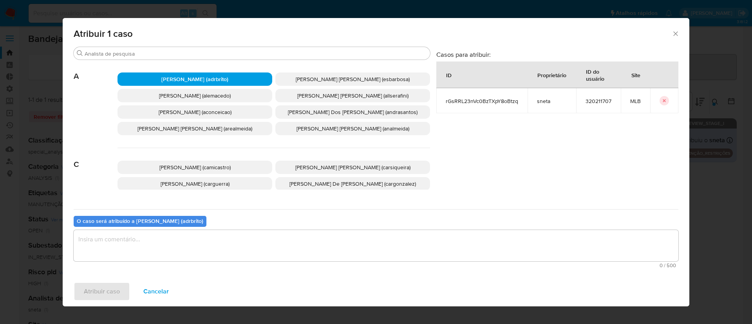 The height and width of the screenshot is (324, 752). Describe the element at coordinates (598, 75) in the screenshot. I see `div: ID do usuário` at that location.